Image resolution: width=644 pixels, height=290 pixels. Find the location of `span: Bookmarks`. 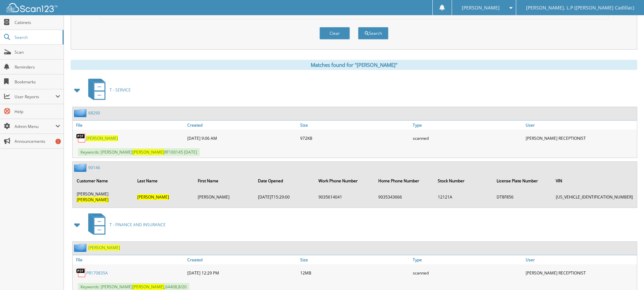

span: Bookmarks is located at coordinates (37, 82).